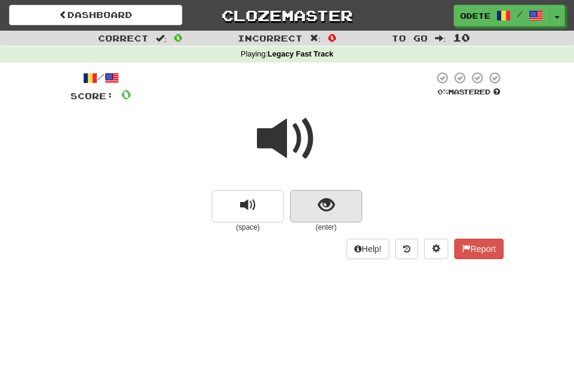  What do you see at coordinates (270, 37) in the screenshot?
I see `span: Incorrect` at bounding box center [270, 37].